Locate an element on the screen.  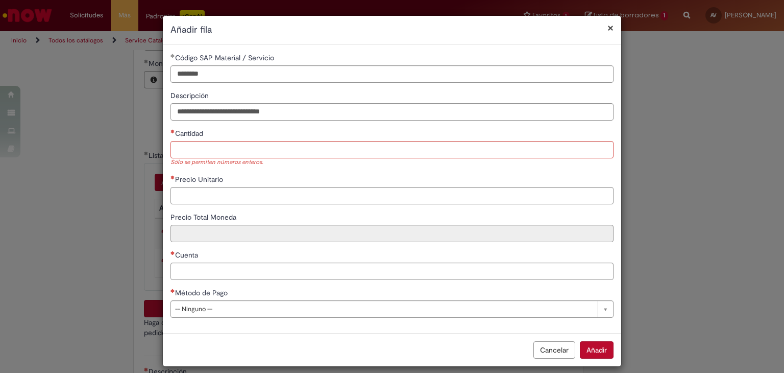
h2: Añadir fila is located at coordinates (392, 30).